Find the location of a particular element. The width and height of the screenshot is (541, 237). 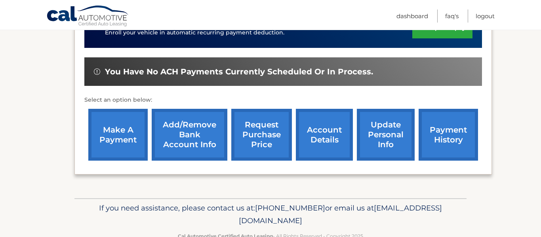

a: Cal Automotive is located at coordinates (88, 17).